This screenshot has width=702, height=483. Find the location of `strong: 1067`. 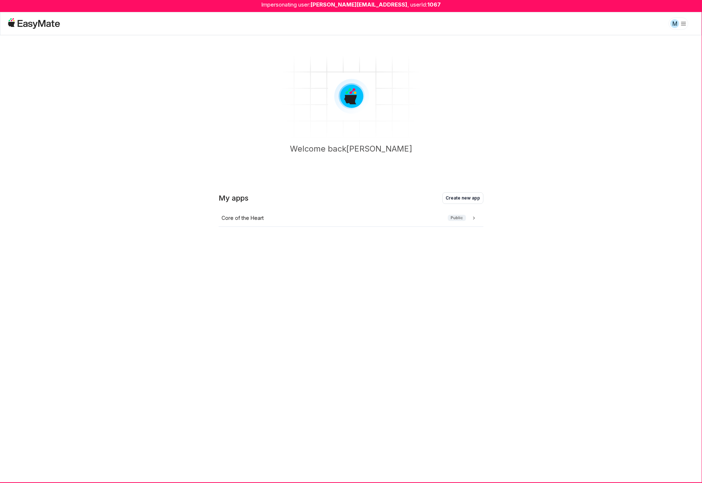

strong: 1067 is located at coordinates (434, 5).